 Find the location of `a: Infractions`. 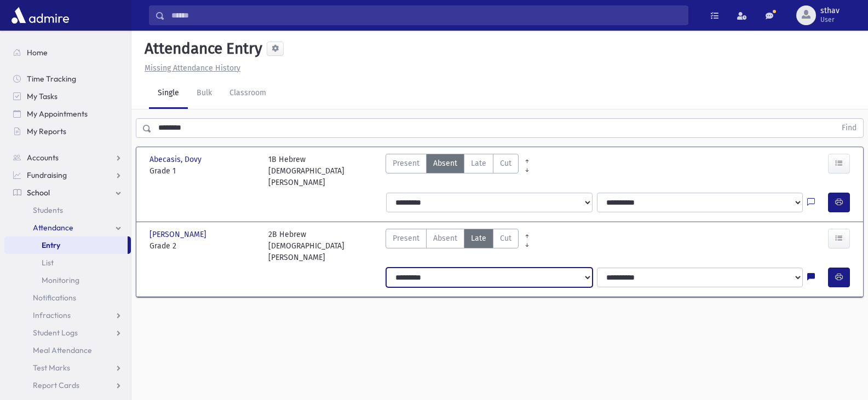

a: Infractions is located at coordinates (67, 315).